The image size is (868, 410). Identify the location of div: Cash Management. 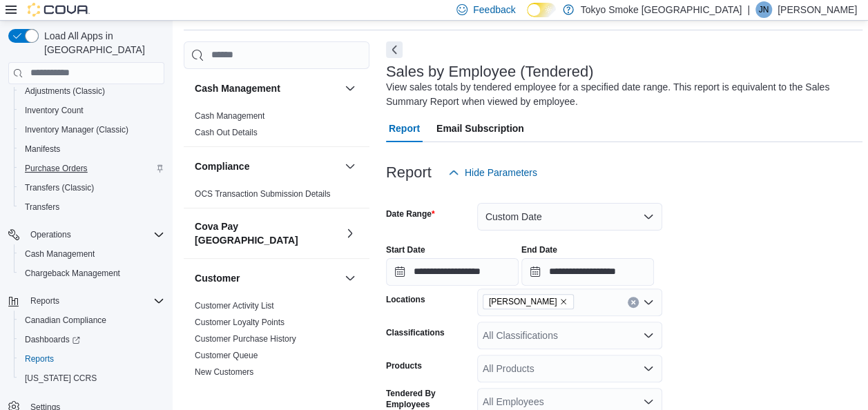
(277, 127).